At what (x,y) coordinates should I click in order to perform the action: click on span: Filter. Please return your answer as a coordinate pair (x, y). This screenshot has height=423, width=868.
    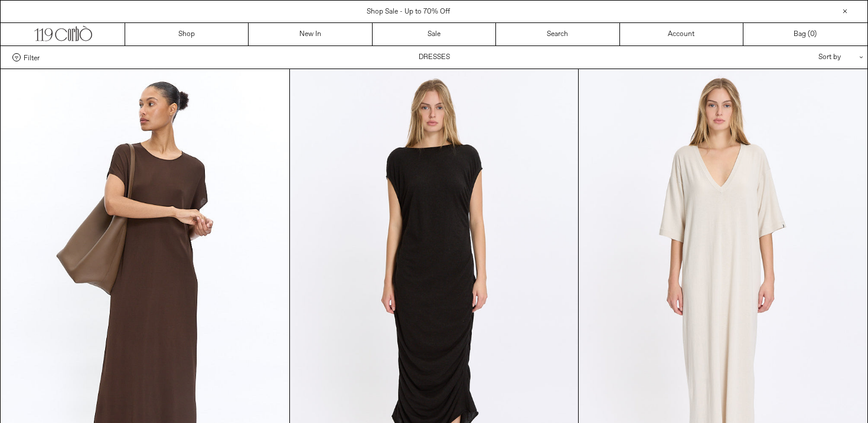
    Looking at the image, I should click on (31, 57).